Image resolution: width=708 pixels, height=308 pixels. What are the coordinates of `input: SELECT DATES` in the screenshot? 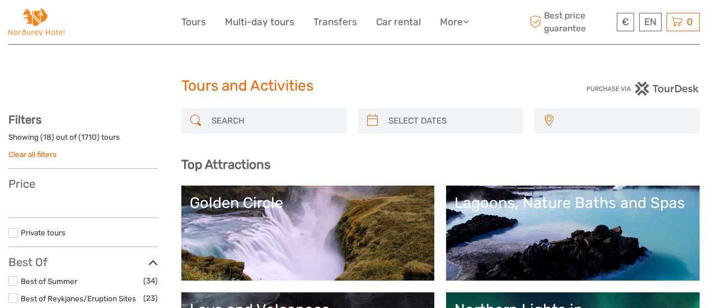 It's located at (450, 121).